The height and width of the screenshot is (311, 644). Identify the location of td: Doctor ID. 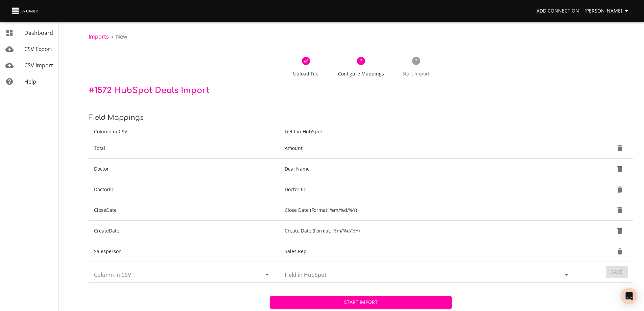
(429, 190).